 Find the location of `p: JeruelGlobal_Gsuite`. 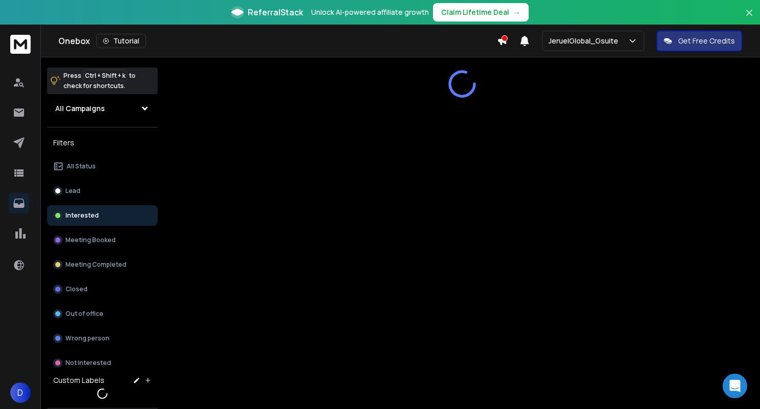

p: JeruelGlobal_Gsuite is located at coordinates (586, 41).